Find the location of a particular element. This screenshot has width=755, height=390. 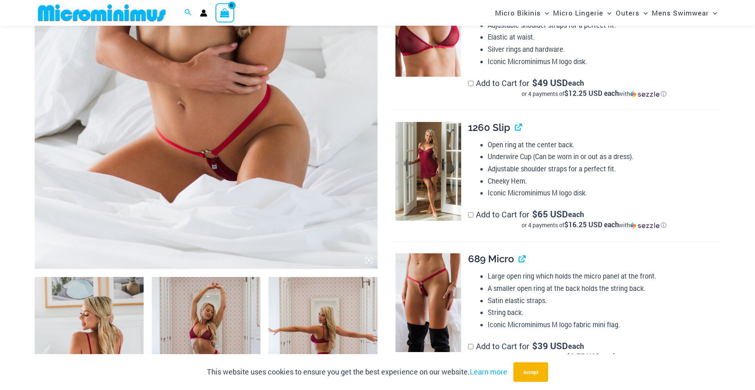

span: $12.25 USD each is located at coordinates (591, 93).